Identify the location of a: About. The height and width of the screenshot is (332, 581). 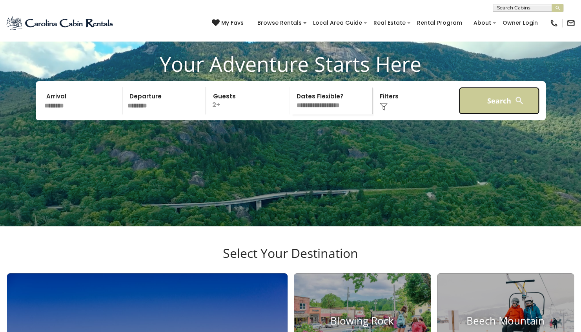
(482, 23).